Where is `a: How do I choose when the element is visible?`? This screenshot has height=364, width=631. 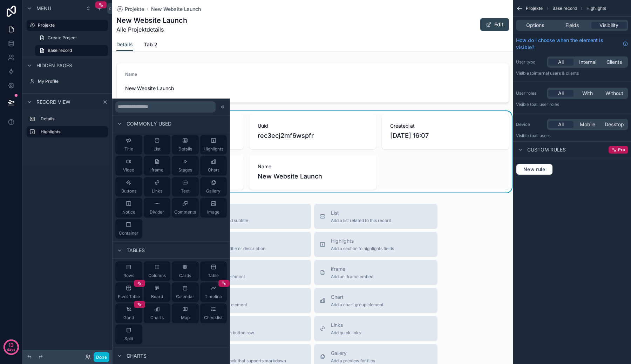
a: How do I choose when the element is visible? is located at coordinates (572, 44).